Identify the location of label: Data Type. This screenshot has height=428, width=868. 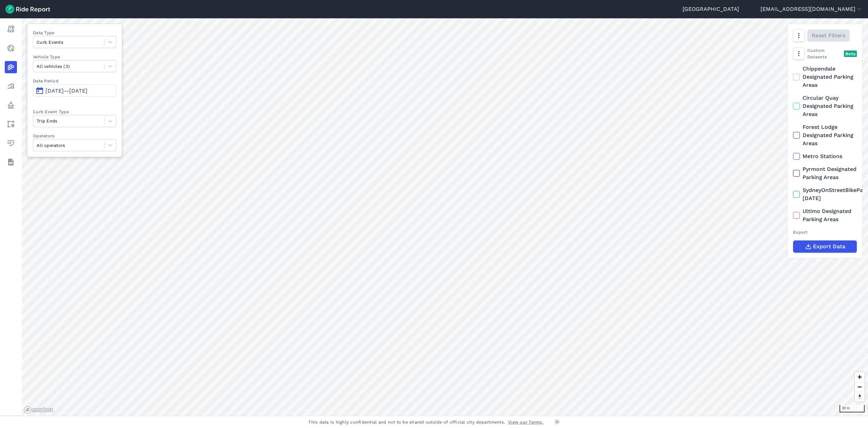
(74, 33).